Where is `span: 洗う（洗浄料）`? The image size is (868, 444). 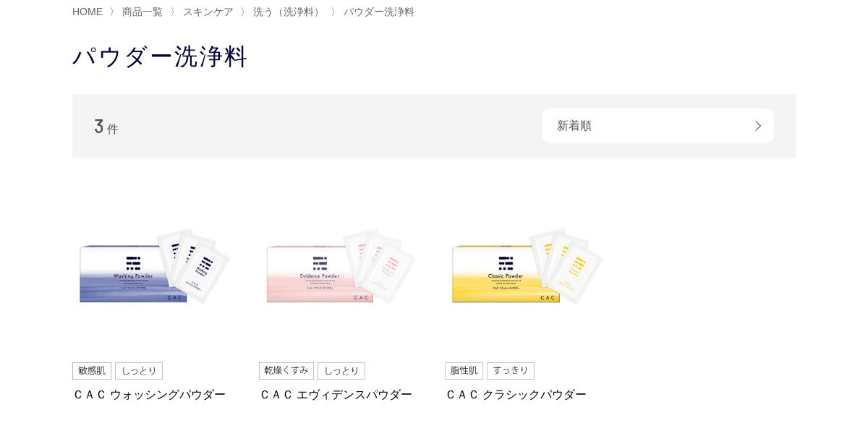 span: 洗う（洗浄料） is located at coordinates (288, 12).